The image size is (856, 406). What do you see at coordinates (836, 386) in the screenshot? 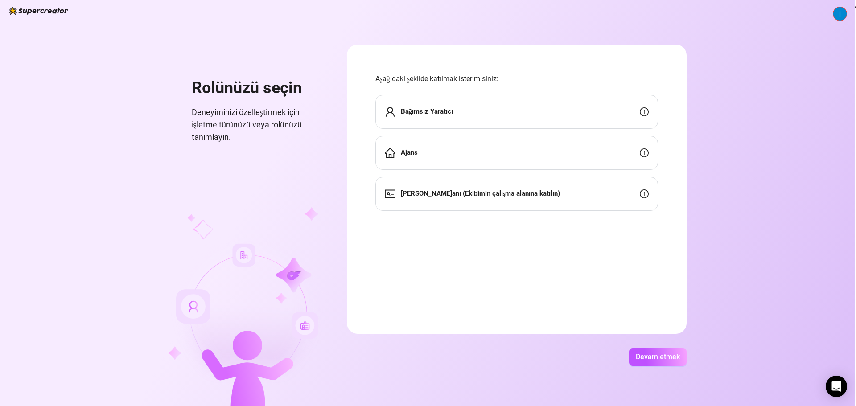
I see `div: Intercom Messenger'ı açın` at bounding box center [836, 386].